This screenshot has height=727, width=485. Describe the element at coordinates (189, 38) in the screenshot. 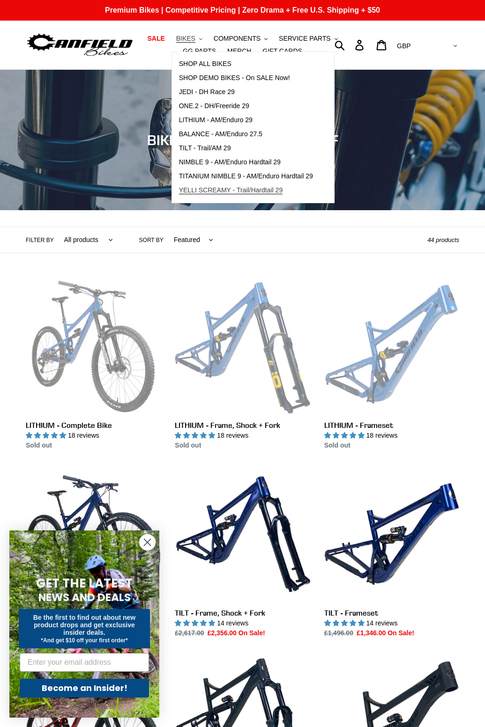

I see `button: BIKES` at that location.